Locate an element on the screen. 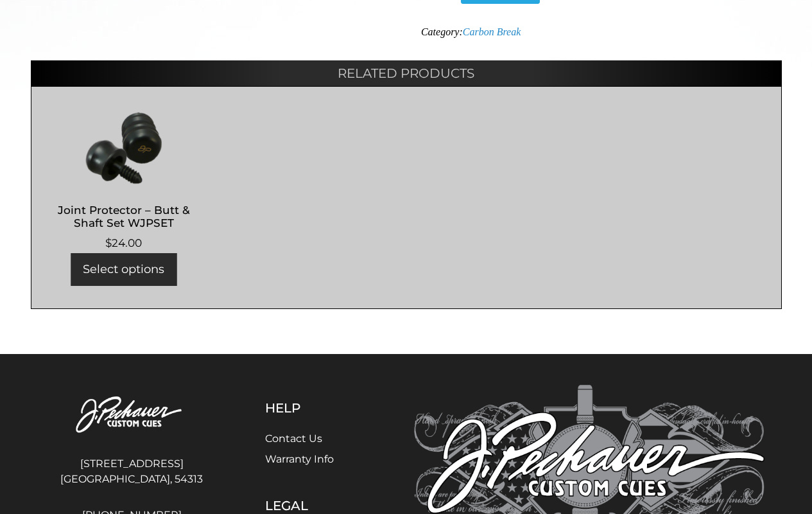 This screenshot has height=514, width=812. a: Select options for “Joint Protector - Butt & Shaft Set WJPSET” is located at coordinates (123, 270).